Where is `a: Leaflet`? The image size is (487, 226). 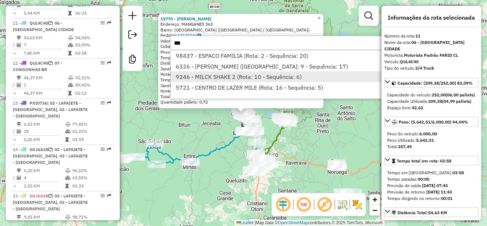 a: Leaflet is located at coordinates (245, 223).